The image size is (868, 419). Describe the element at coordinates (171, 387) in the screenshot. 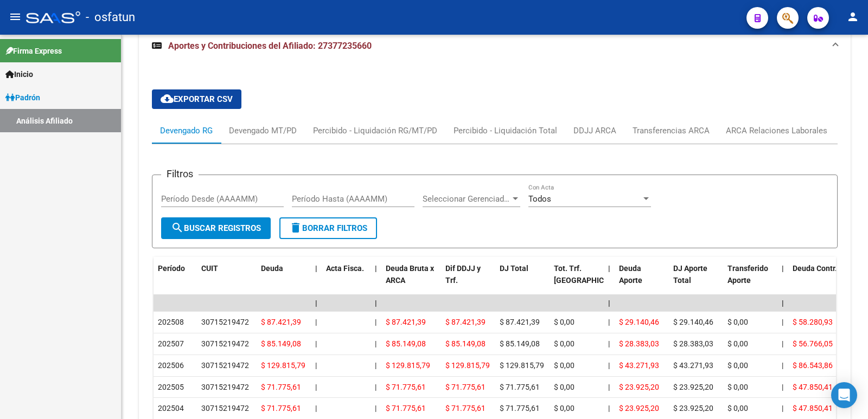

I see `span: 202505` at that location.